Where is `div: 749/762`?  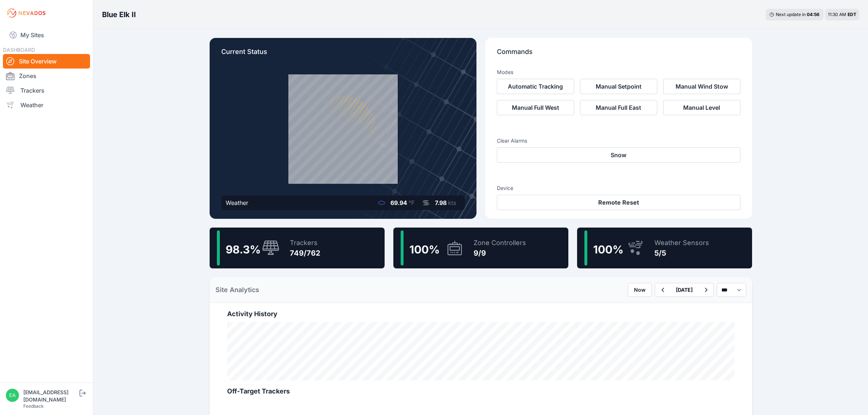 div: 749/762 is located at coordinates (305, 253).